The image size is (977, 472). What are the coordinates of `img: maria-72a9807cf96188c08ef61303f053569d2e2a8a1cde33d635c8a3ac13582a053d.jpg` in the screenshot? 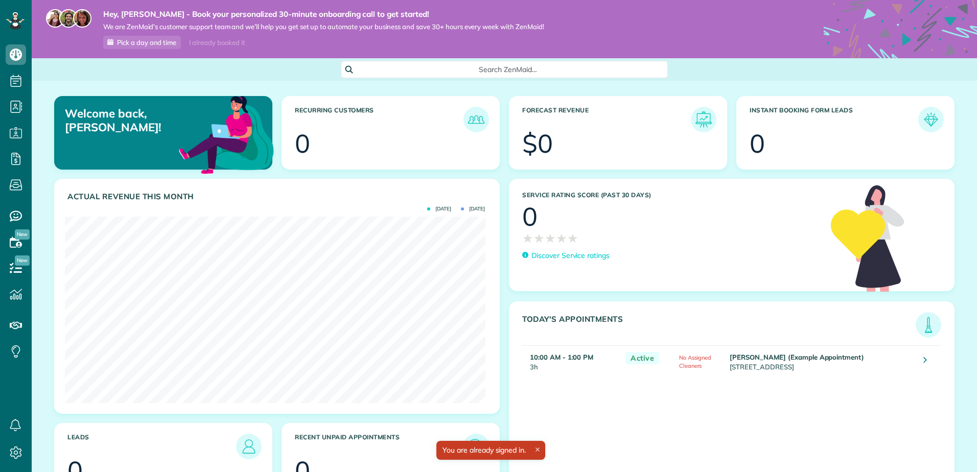 It's located at (55, 18).